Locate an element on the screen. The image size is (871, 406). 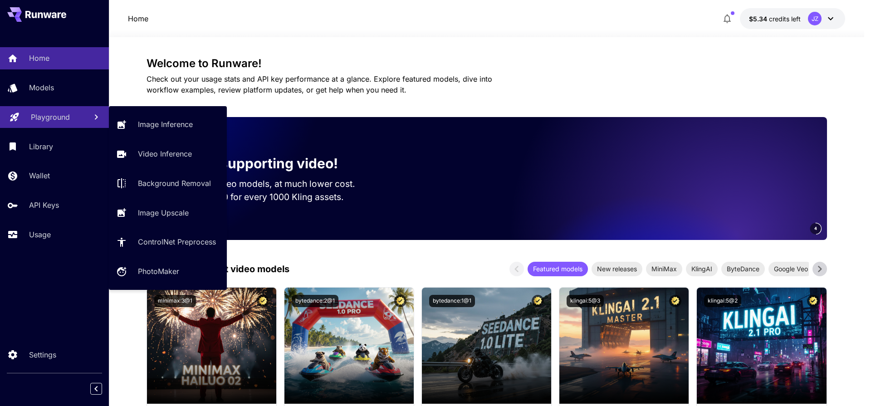
p: Library is located at coordinates (41, 147).